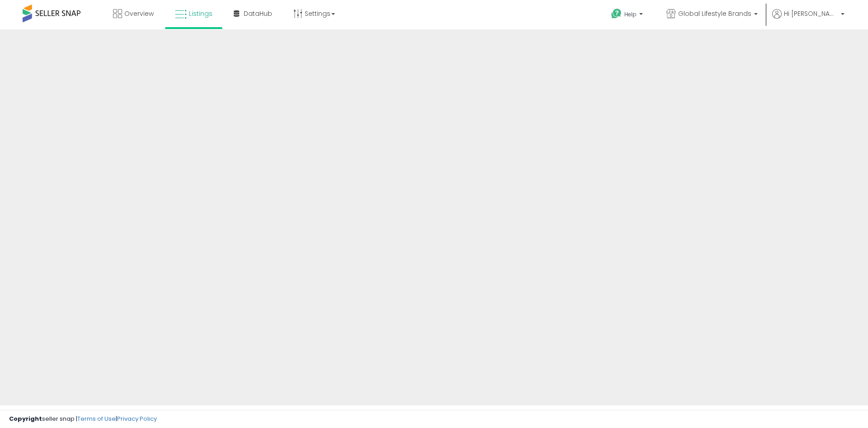 This screenshot has width=868, height=428. What do you see at coordinates (630, 14) in the screenshot?
I see `span: Help` at bounding box center [630, 14].